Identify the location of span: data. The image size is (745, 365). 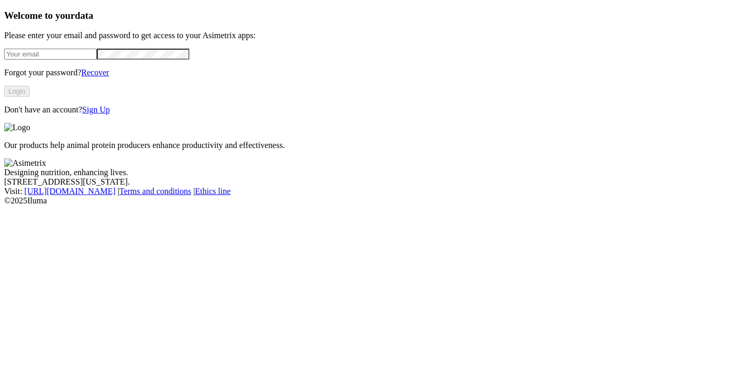
(84, 15).